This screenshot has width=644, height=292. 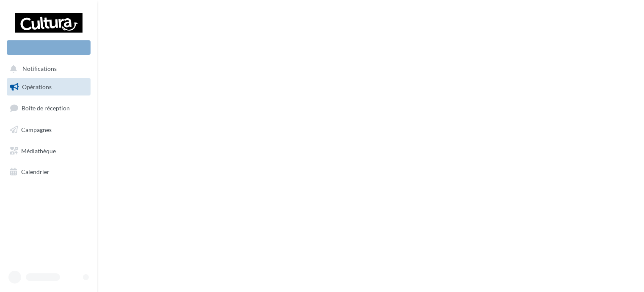 I want to click on a: Médiathèque, so click(x=49, y=151).